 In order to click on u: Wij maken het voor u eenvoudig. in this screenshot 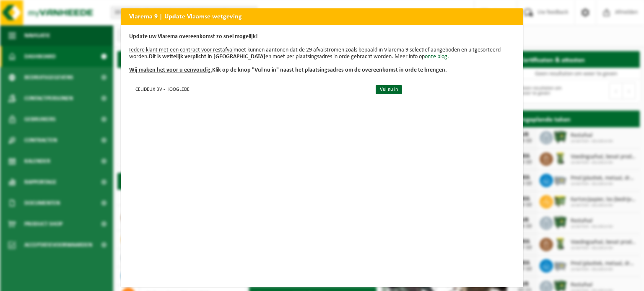, I will do `click(171, 70)`.